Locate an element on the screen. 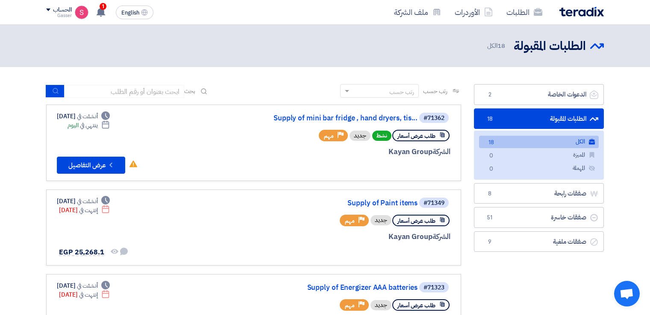 This screenshot has height=315, width=650. img: unnamed_1748516558010.png is located at coordinates (82, 12).